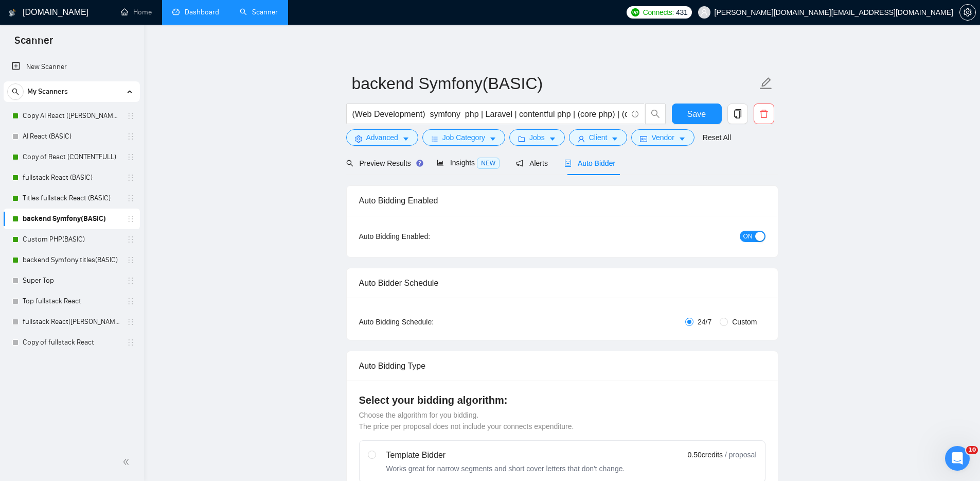  Describe the element at coordinates (383, 163) in the screenshot. I see `span: Preview Results` at that location.